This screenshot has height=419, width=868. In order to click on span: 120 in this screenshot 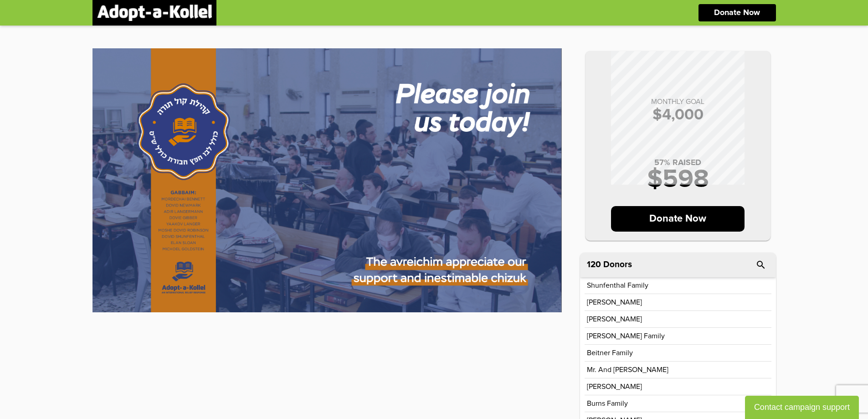, I will do `click(594, 264)`.